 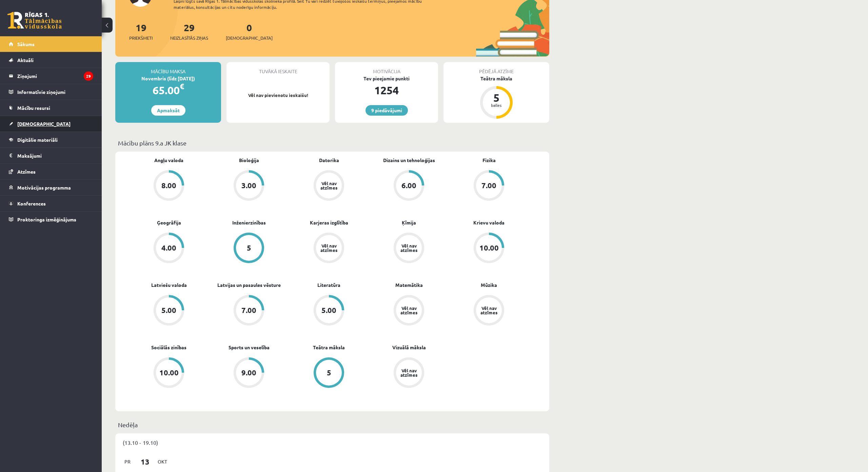 What do you see at coordinates (489, 285) in the screenshot?
I see `a: Mūzika` at bounding box center [489, 285].